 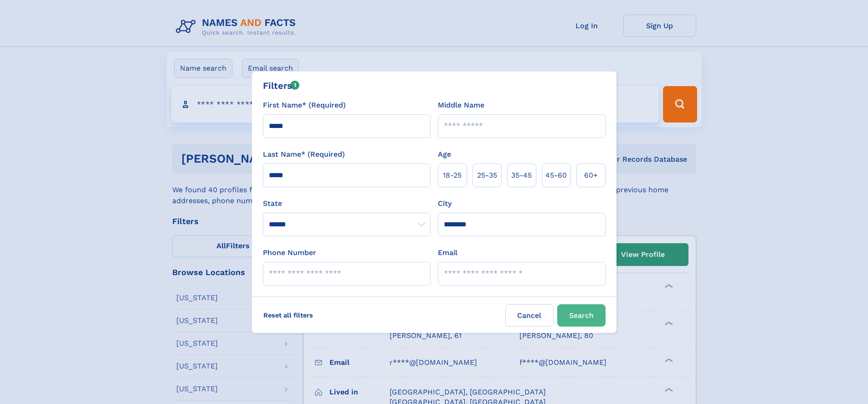 I want to click on label: Middle Name, so click(x=461, y=105).